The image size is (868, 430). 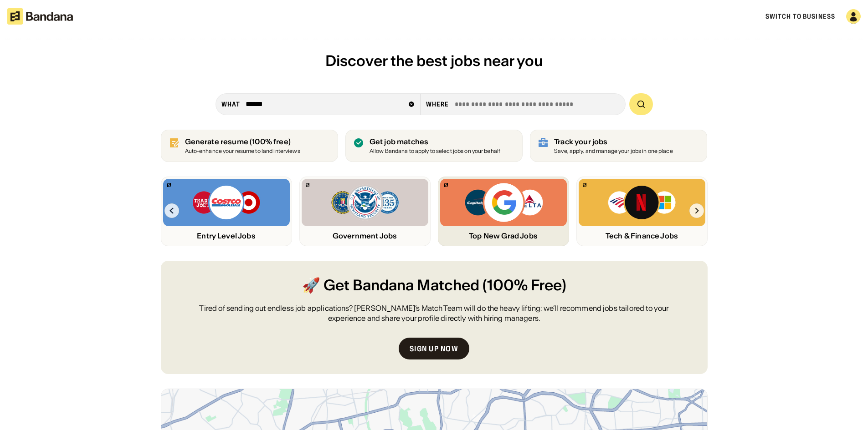 What do you see at coordinates (642, 236) in the screenshot?
I see `div: Tech & Finance Jobs` at bounding box center [642, 236].